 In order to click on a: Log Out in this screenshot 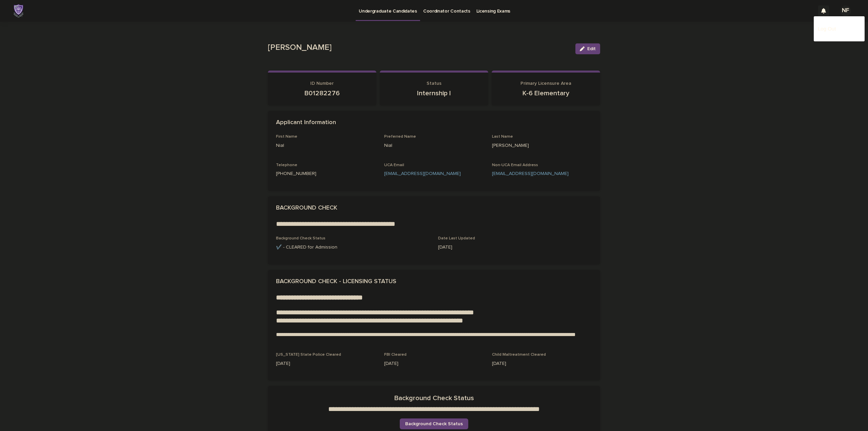, I will do `click(840, 28)`.